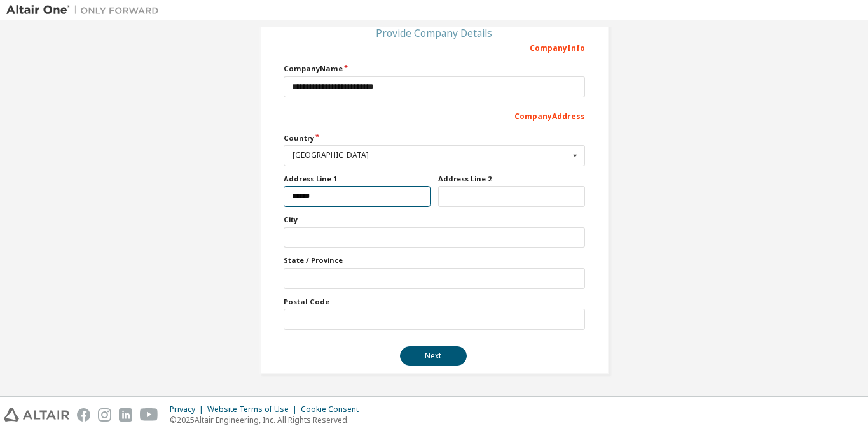  Describe the element at coordinates (511, 179) in the screenshot. I see `label: Address Line 2` at that location.